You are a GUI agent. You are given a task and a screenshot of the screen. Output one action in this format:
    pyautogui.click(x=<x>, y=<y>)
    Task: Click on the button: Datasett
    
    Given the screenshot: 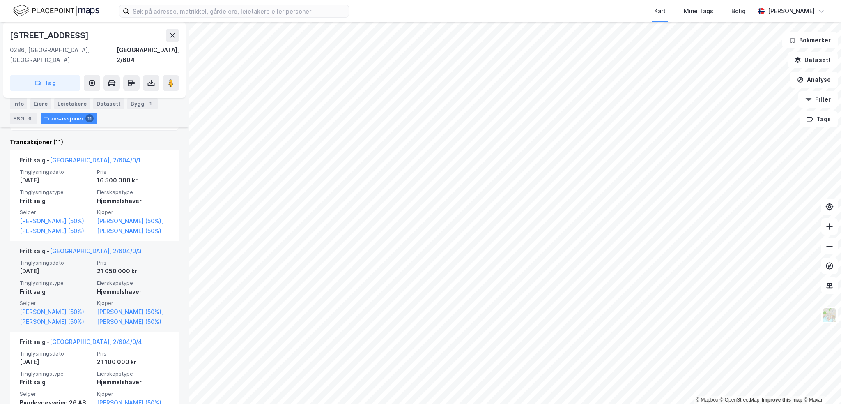 What is the action you would take?
    pyautogui.click(x=813, y=60)
    